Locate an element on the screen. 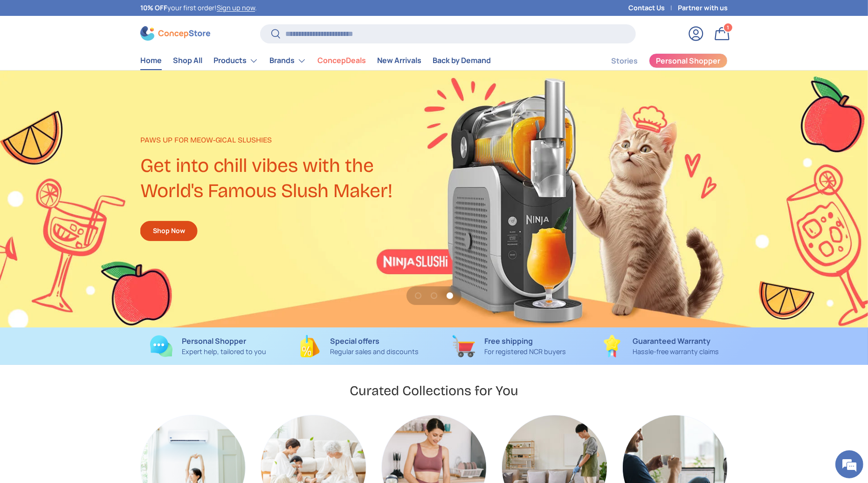 Image resolution: width=868 pixels, height=483 pixels. summary: Products is located at coordinates (236, 60).